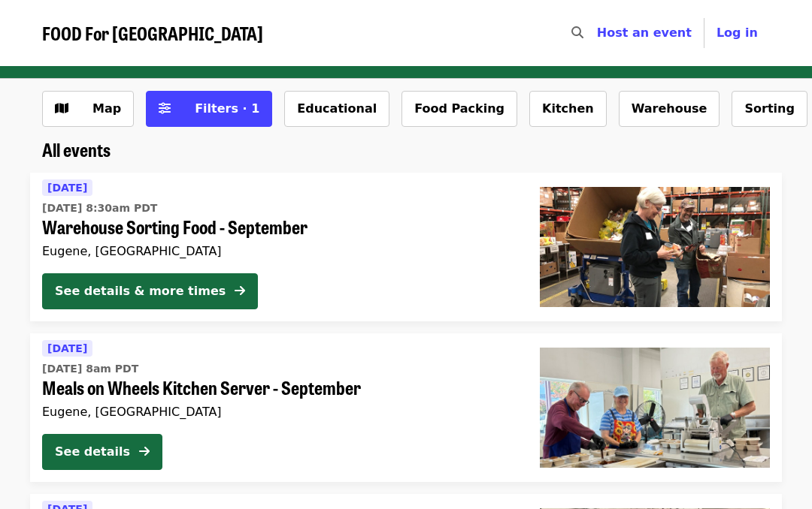  Describe the element at coordinates (165, 108) in the screenshot. I see `i: sliders-h icon` at that location.